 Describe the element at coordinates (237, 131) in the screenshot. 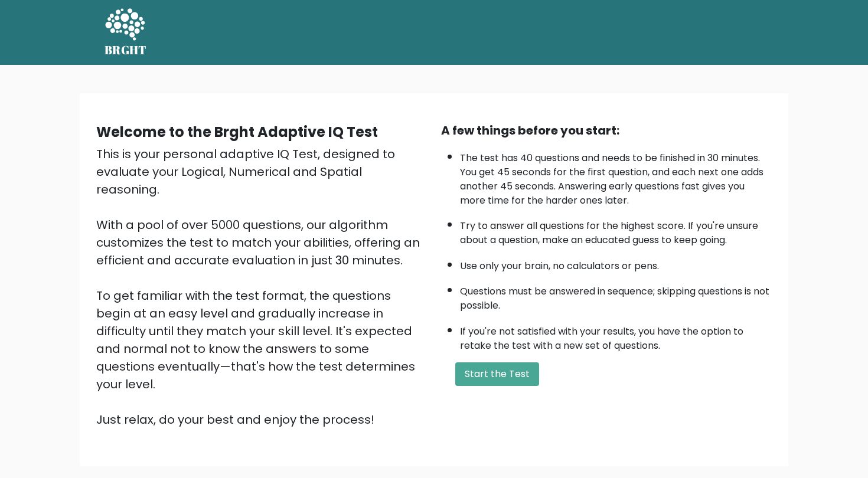

I see `b: Welcome to the Brght Adaptive IQ Test` at that location.